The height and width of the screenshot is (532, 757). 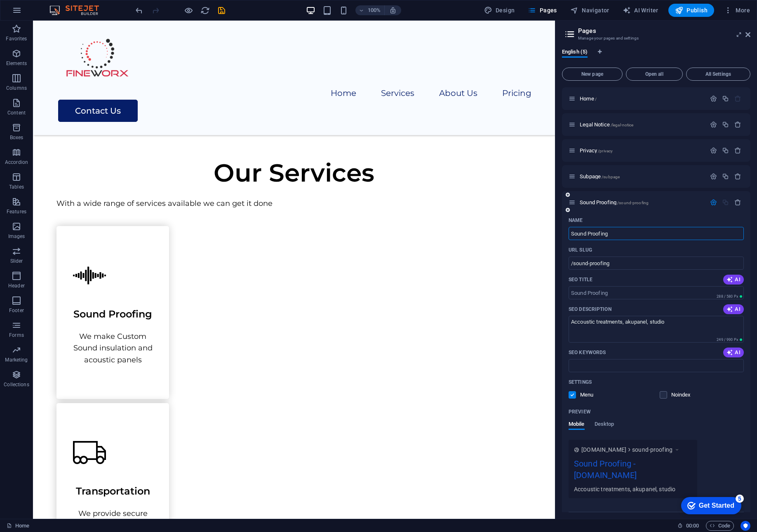 What do you see at coordinates (16, 310) in the screenshot?
I see `p: Footer` at bounding box center [16, 310].